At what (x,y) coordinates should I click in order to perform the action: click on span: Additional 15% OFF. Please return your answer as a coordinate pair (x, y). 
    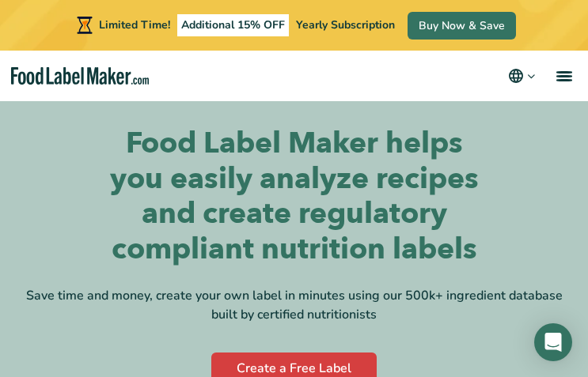
    Looking at the image, I should click on (233, 25).